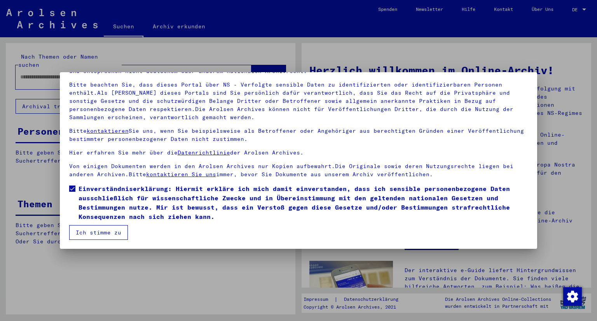 The height and width of the screenshot is (321, 597). Describe the element at coordinates (98, 233) in the screenshot. I see `button: Ich stimme zu` at that location.